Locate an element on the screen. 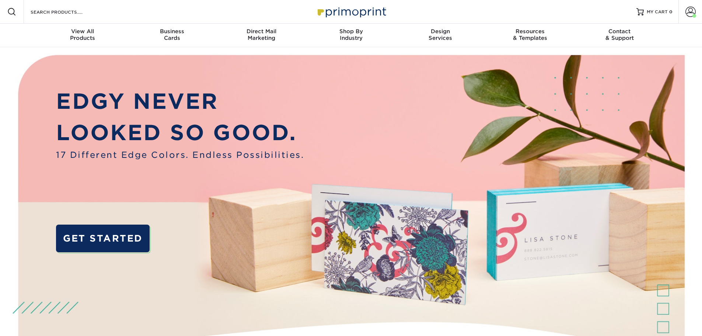  a: Shop ByIndustry is located at coordinates (351, 35).